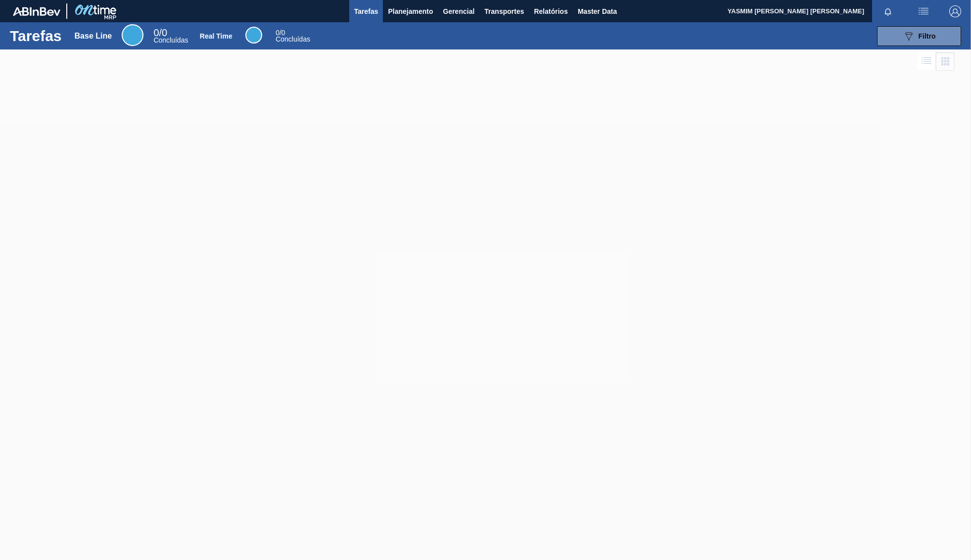 Image resolution: width=971 pixels, height=560 pixels. What do you see at coordinates (924, 11) in the screenshot?
I see `img: userActions` at bounding box center [924, 11].